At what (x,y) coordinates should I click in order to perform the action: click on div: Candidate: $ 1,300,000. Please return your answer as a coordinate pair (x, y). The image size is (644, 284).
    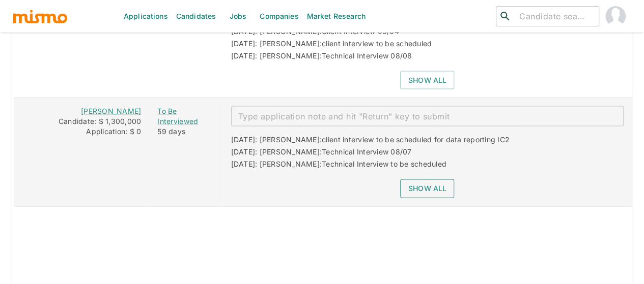
    Looking at the image, I should click on (82, 122).